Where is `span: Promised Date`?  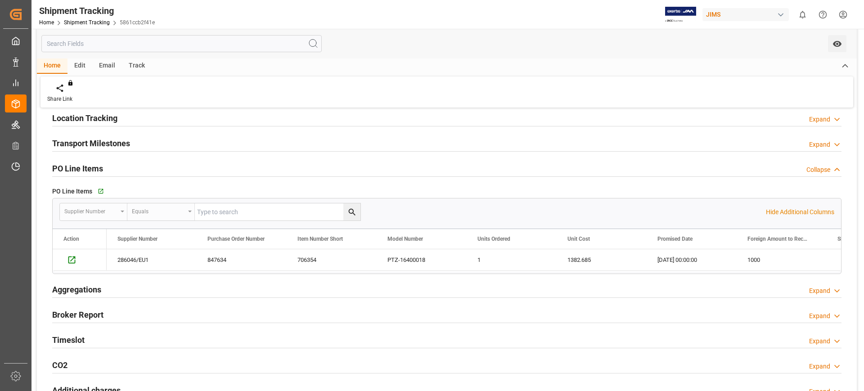 span: Promised Date is located at coordinates (675, 239).